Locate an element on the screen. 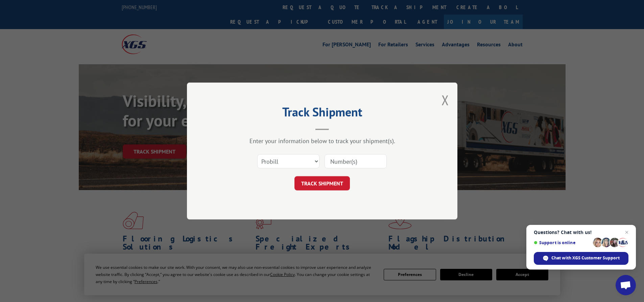 The height and width of the screenshot is (302, 644). span: Close chat is located at coordinates (626, 232).